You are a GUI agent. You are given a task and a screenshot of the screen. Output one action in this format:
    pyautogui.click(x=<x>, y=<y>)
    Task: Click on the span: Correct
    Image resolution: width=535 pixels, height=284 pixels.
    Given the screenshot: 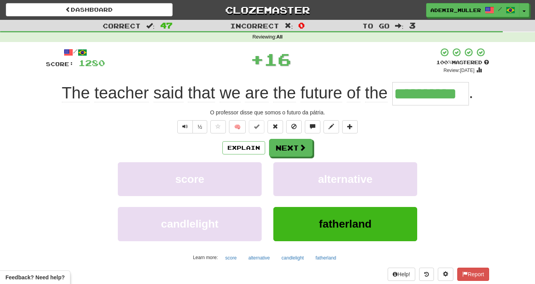 What is the action you would take?
    pyautogui.click(x=122, y=26)
    